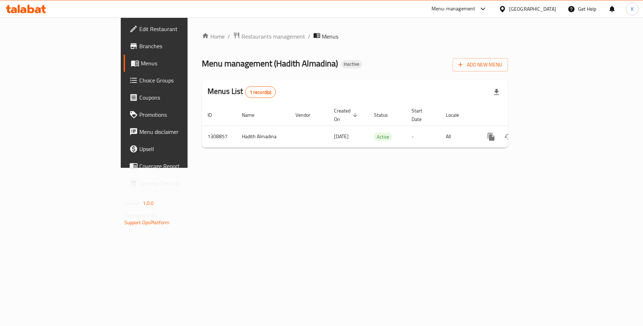 The image size is (643, 326). Describe the element at coordinates (386, 115) in the screenshot. I see `span: Status` at that location.